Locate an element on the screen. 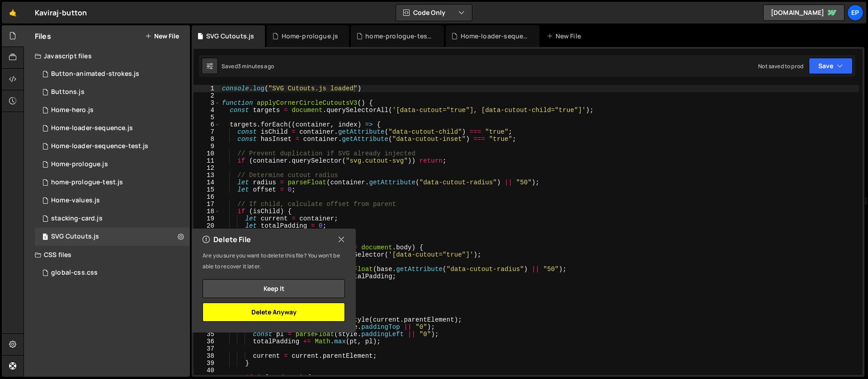 The height and width of the screenshot is (379, 868). div: Kaviraj-button is located at coordinates (61, 12).